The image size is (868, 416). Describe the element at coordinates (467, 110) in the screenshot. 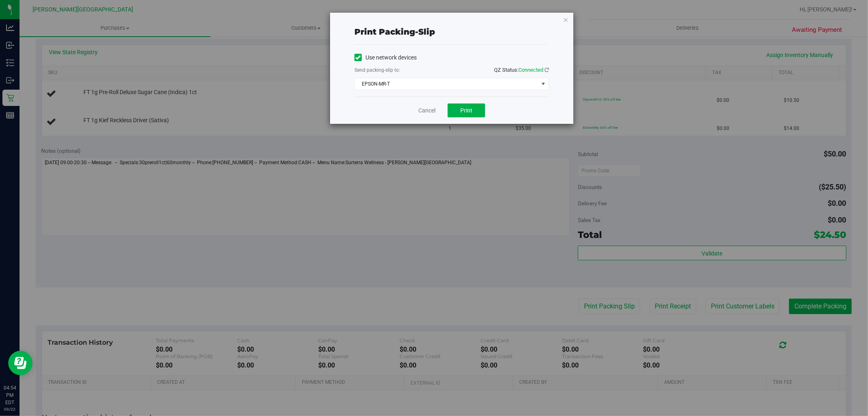

I see `button: Print` at that location.